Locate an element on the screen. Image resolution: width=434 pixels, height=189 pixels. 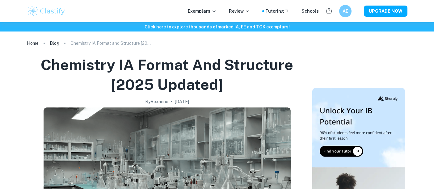
a: Home is located at coordinates (33, 43).